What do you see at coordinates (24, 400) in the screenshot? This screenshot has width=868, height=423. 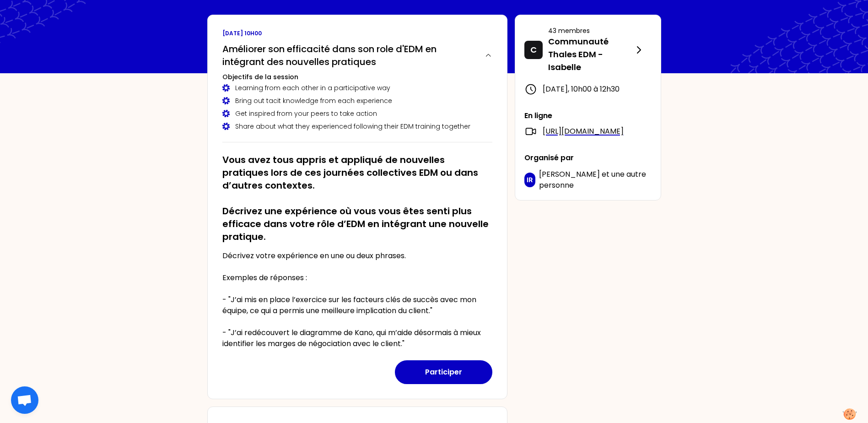 I see `div: Ouvrir le chat` at bounding box center [24, 400].